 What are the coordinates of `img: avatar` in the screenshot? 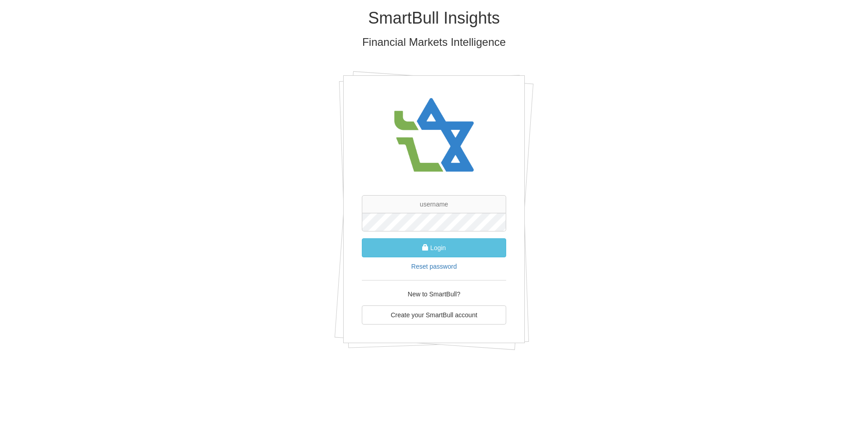 It's located at (434, 135).